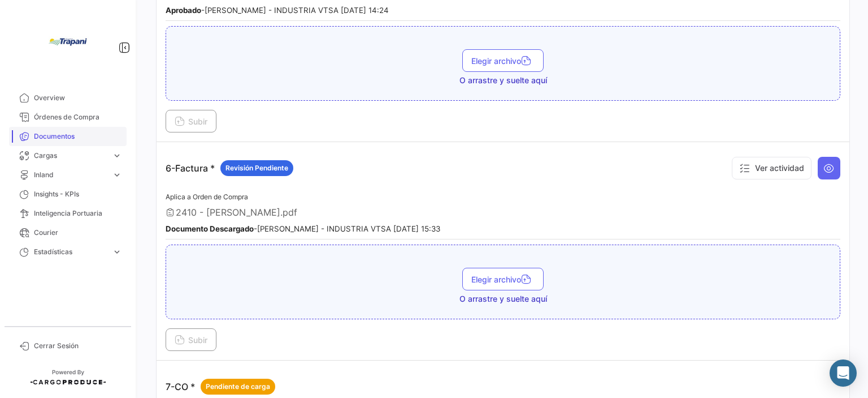 Image resolution: width=868 pixels, height=398 pixels. What do you see at coordinates (78, 117) in the screenshot?
I see `span: Órdenes de Compra` at bounding box center [78, 117].